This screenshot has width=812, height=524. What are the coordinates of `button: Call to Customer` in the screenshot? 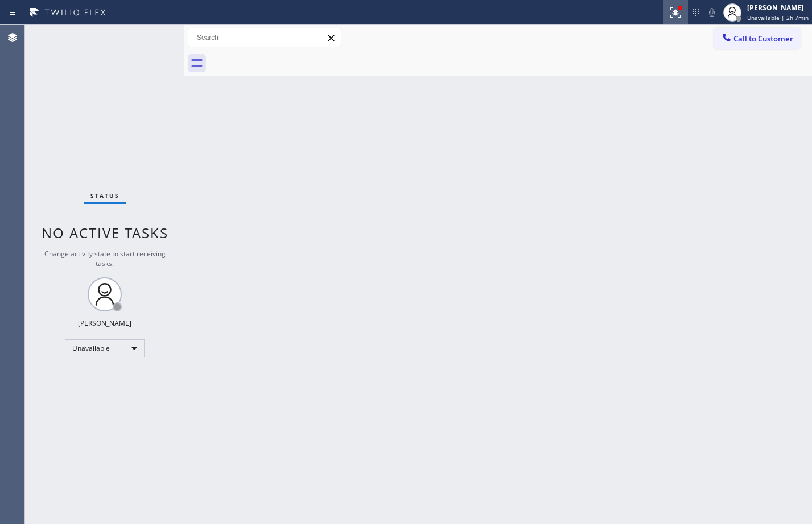 It's located at (757, 39).